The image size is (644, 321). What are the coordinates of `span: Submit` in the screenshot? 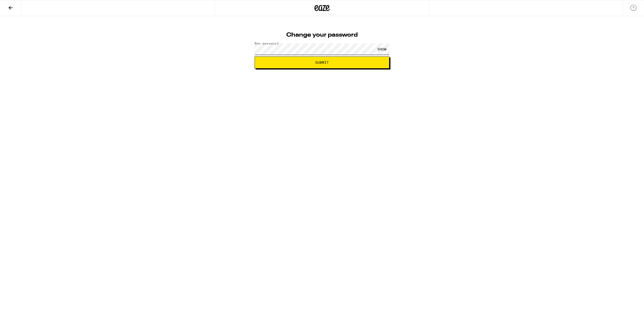 It's located at (322, 62).